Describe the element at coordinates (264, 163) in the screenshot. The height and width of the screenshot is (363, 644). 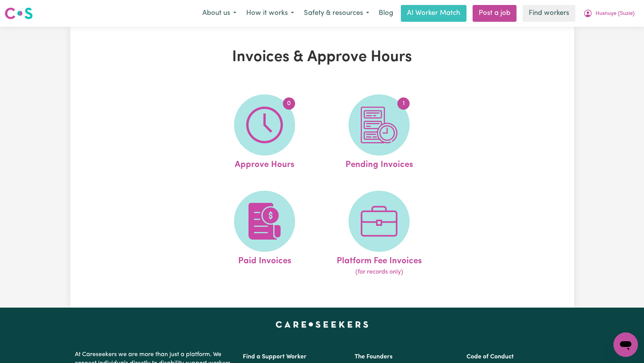
I see `span: Approve Hours` at that location.